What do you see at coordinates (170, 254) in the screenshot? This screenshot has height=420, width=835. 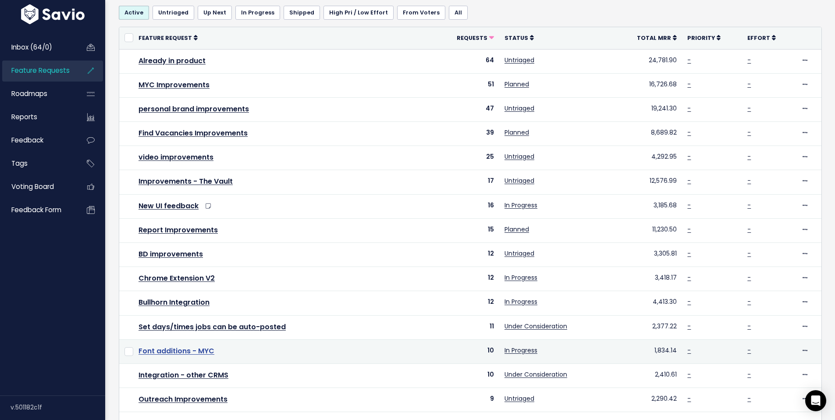 I see `a: BD improvements` at bounding box center [170, 254].